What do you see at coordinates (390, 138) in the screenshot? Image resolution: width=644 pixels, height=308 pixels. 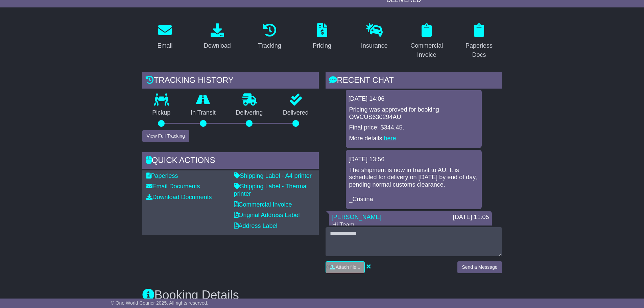 I see `a: here` at bounding box center [390, 138].